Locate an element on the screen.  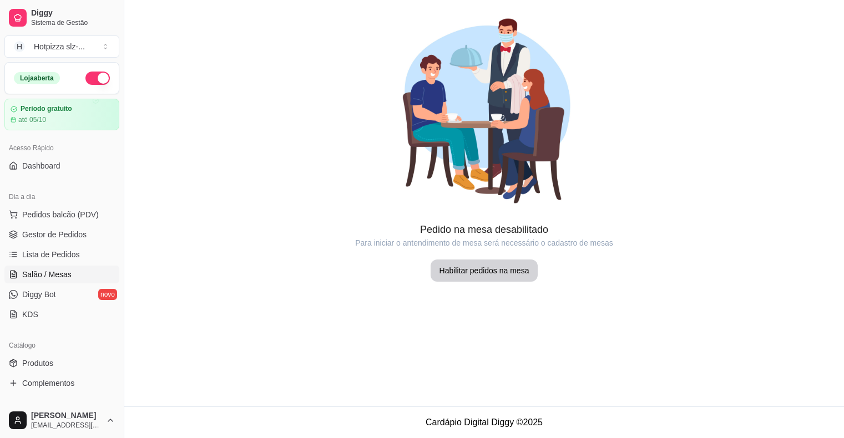
article: Para iniciar o antendimento de mesa será necessário o cadastro de mesas is located at coordinates (484, 243).